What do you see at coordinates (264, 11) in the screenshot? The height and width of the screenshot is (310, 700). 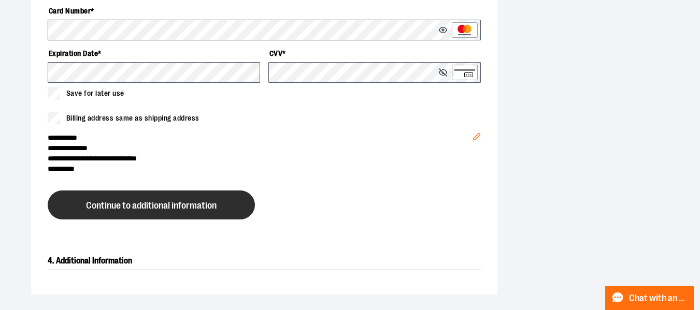 I see `label: Card Number *` at bounding box center [264, 11].